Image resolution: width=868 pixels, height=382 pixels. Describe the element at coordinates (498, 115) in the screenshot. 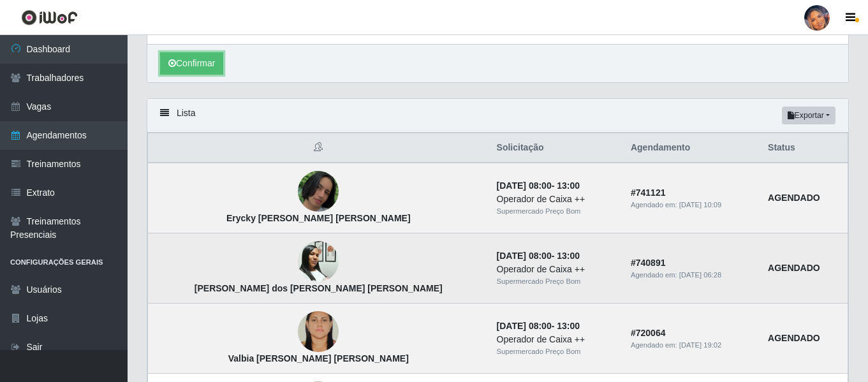

I see `div: Lista` at that location.